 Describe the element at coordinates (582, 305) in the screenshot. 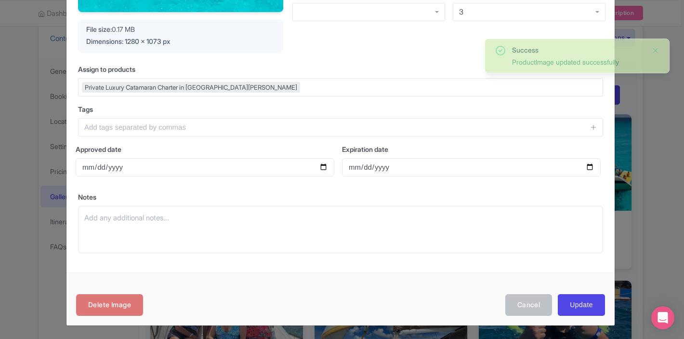

I see `input: Update` at that location.